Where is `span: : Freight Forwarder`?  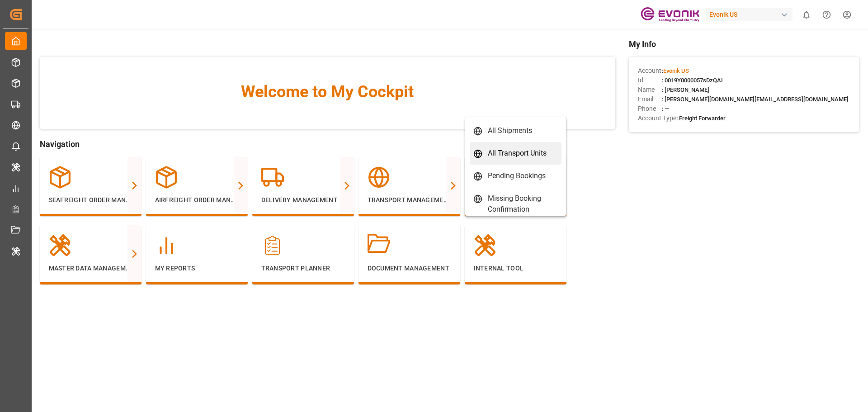
span: : Freight Forwarder is located at coordinates (700, 118).